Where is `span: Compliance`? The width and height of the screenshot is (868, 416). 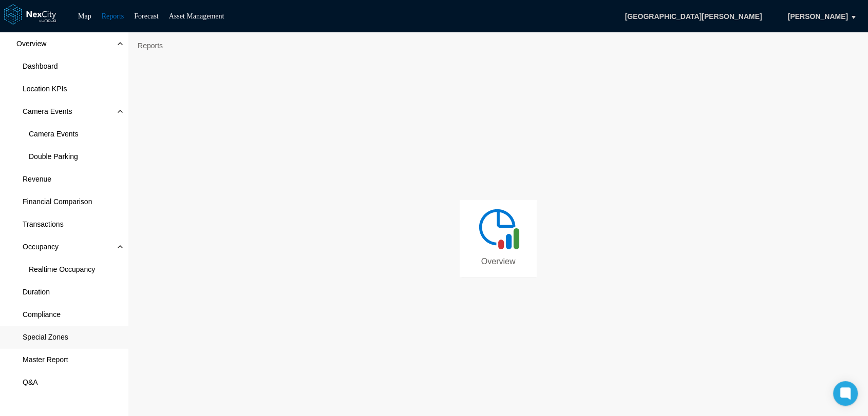
span: Compliance is located at coordinates (42, 315).